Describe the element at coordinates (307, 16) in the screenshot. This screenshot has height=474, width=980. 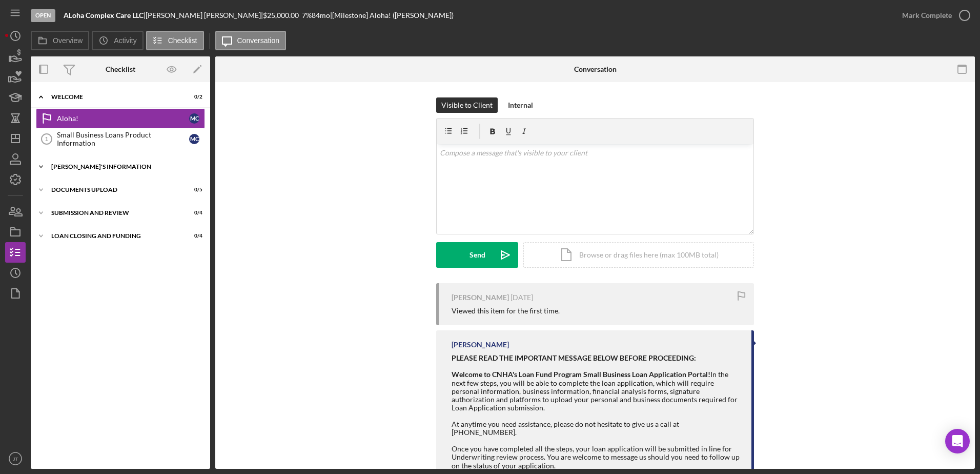
I see `div: 7 %` at that location.